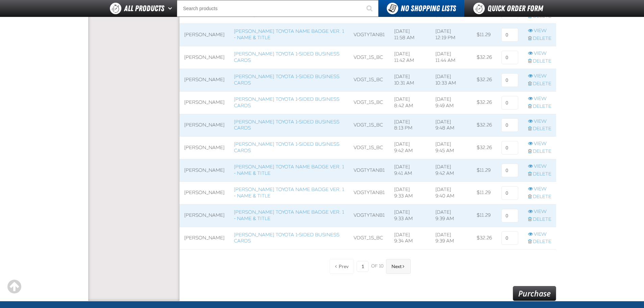 This screenshot has height=308, width=644. Describe the element at coordinates (144, 8) in the screenshot. I see `span: All Products` at that location.